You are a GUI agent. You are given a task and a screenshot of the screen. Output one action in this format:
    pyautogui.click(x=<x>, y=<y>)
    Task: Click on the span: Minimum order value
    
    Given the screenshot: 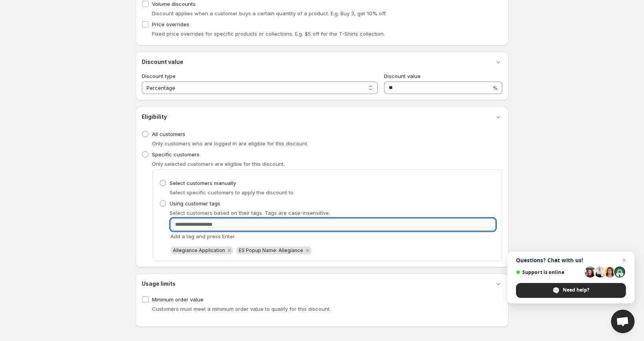 What is the action you would take?
    pyautogui.click(x=177, y=299)
    